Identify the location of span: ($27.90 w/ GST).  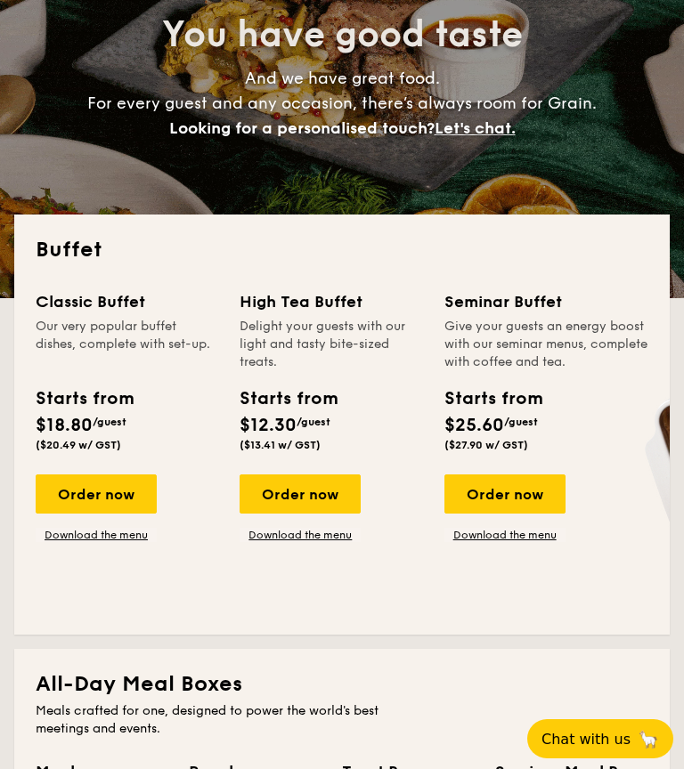
(486, 445).